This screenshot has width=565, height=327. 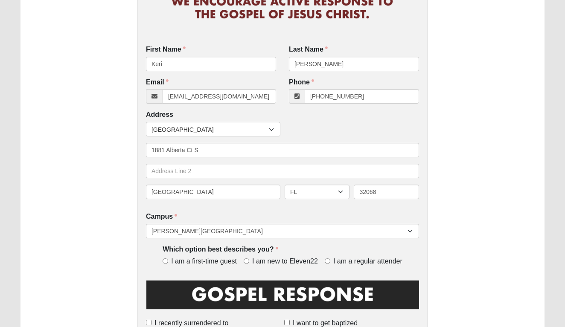 I want to click on span: I am a regular attender, so click(x=368, y=262).